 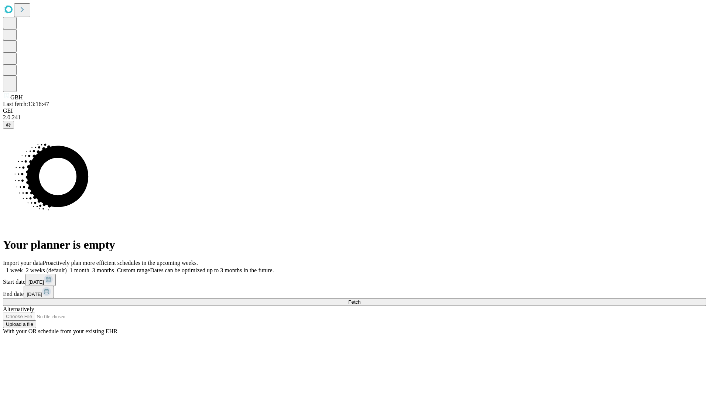 What do you see at coordinates (133, 270) in the screenshot?
I see `span: Custom range` at bounding box center [133, 270].